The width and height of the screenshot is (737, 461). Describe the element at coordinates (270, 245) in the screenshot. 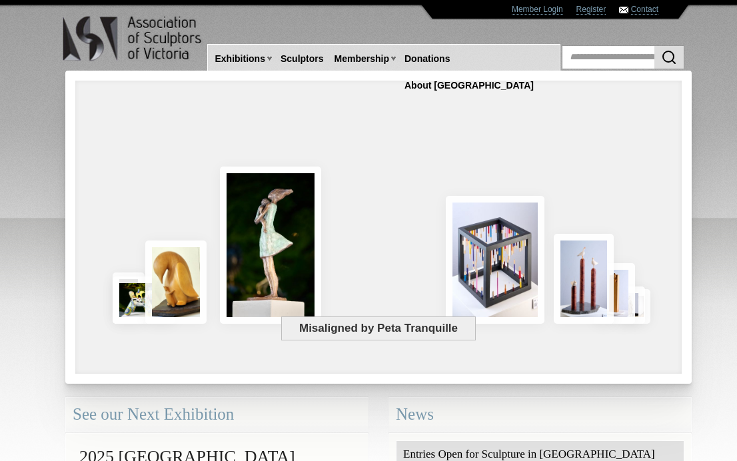

I see `img: Connection` at that location.